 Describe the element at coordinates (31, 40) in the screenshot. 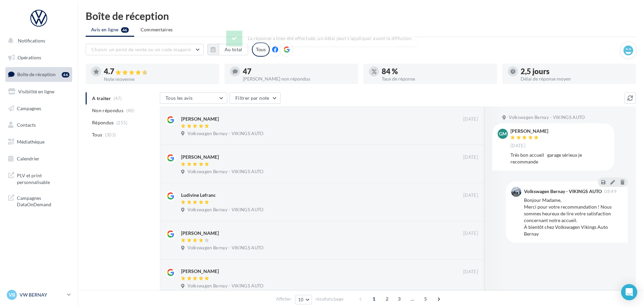

I see `span: Notifications` at that location.